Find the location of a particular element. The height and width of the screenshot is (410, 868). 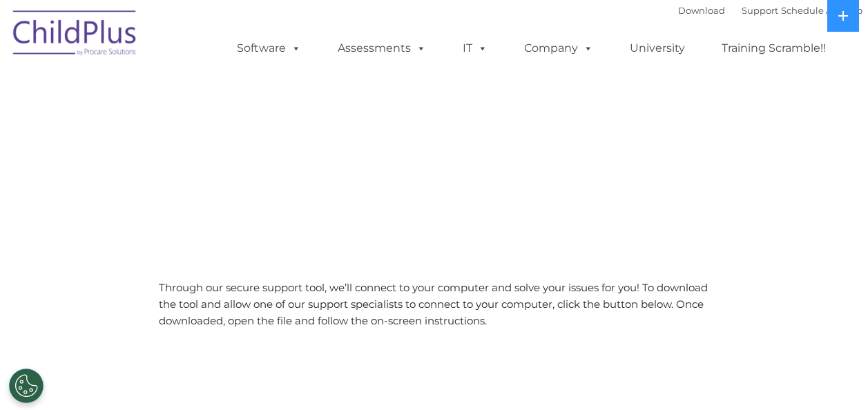

p: Through our secure support tool, we’ll connect to your computer and solve your issues for you! To... is located at coordinates (434, 304).